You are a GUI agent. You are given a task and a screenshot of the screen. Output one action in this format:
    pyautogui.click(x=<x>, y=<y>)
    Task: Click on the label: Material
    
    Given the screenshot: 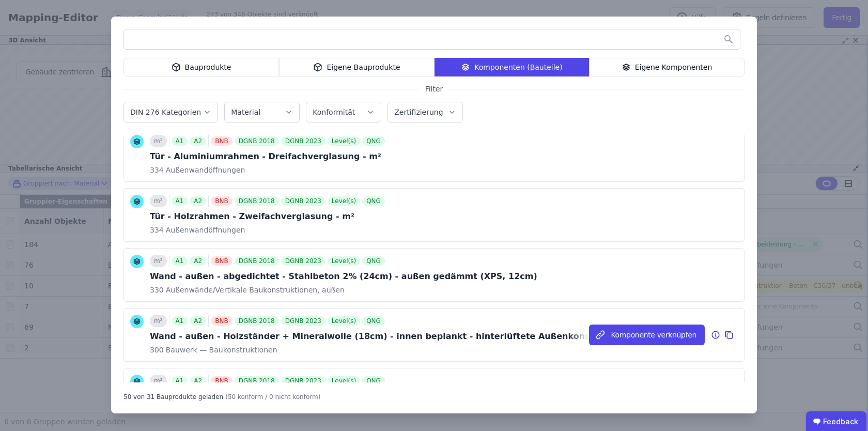 What is the action you would take?
    pyautogui.click(x=247, y=112)
    